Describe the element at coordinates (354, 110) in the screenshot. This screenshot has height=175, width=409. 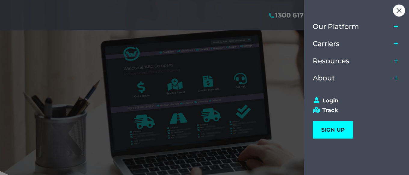
I see `a: Track` at that location.